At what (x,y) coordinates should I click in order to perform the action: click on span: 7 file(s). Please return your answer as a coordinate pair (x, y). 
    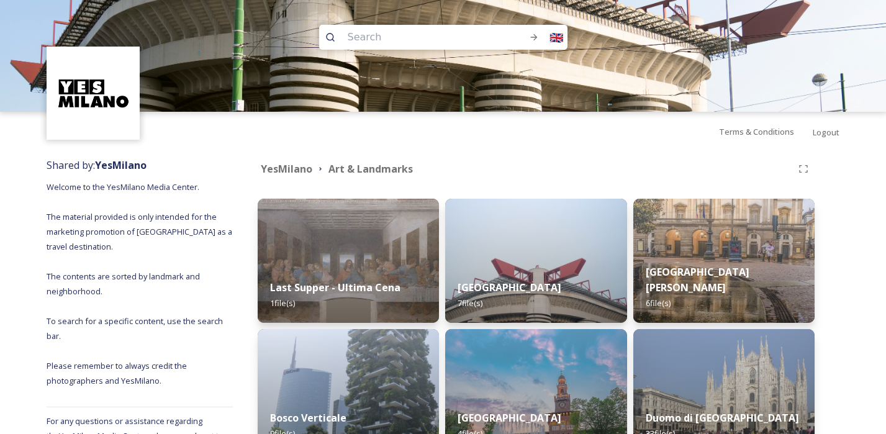
    Looking at the image, I should click on (470, 303).